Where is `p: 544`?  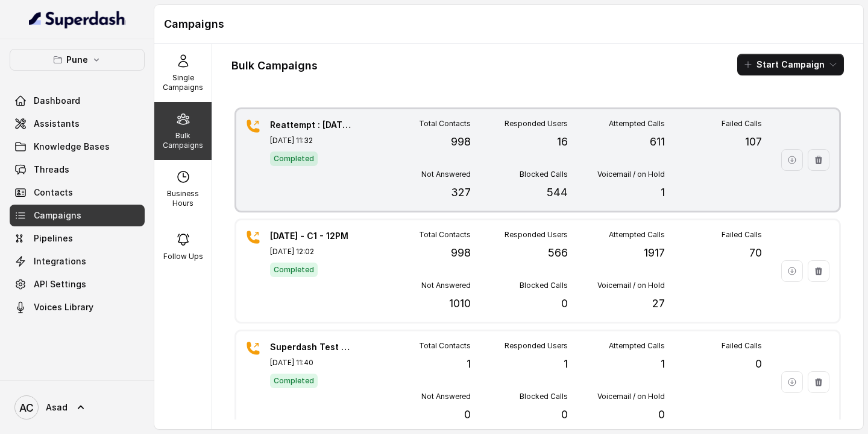 p: 544 is located at coordinates (557, 193).